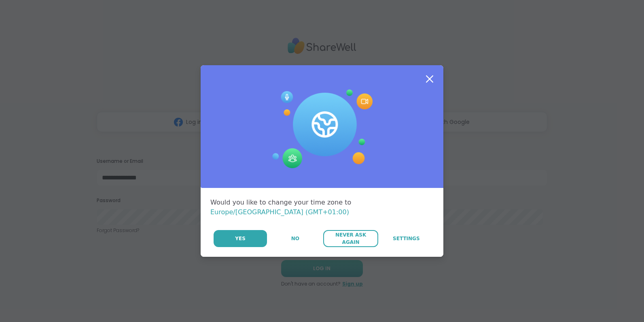 This screenshot has width=644, height=322. What do you see at coordinates (295, 239) in the screenshot?
I see `button: No` at bounding box center [295, 239].